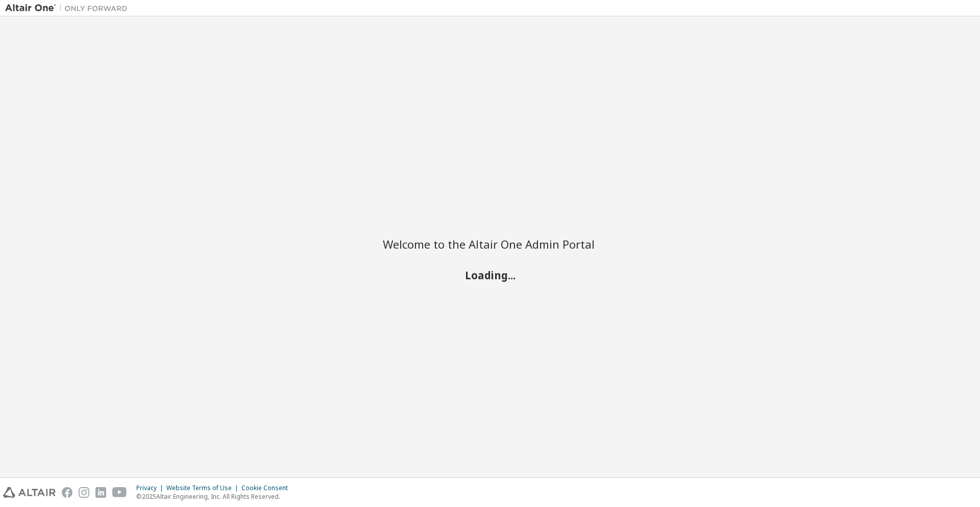  What do you see at coordinates (490, 244) in the screenshot?
I see `h2: Welcome to the Altair One Admin Portal` at bounding box center [490, 244].